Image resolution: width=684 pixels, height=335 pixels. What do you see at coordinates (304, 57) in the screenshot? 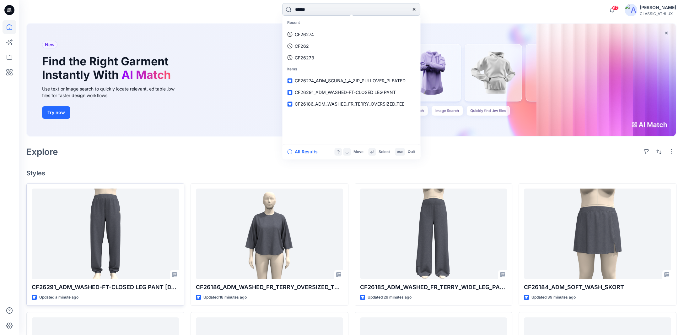
I see `p: CF26273` at bounding box center [304, 57].